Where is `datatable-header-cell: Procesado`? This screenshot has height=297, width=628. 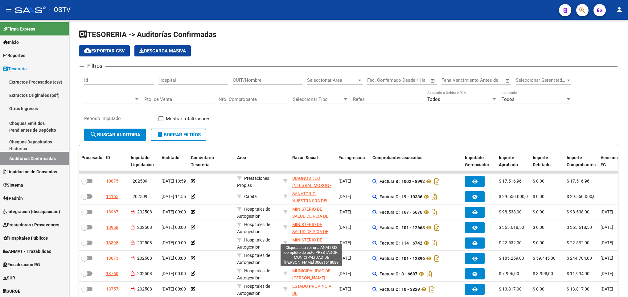
datatable-header-cell: Procesado is located at coordinates (91, 161).